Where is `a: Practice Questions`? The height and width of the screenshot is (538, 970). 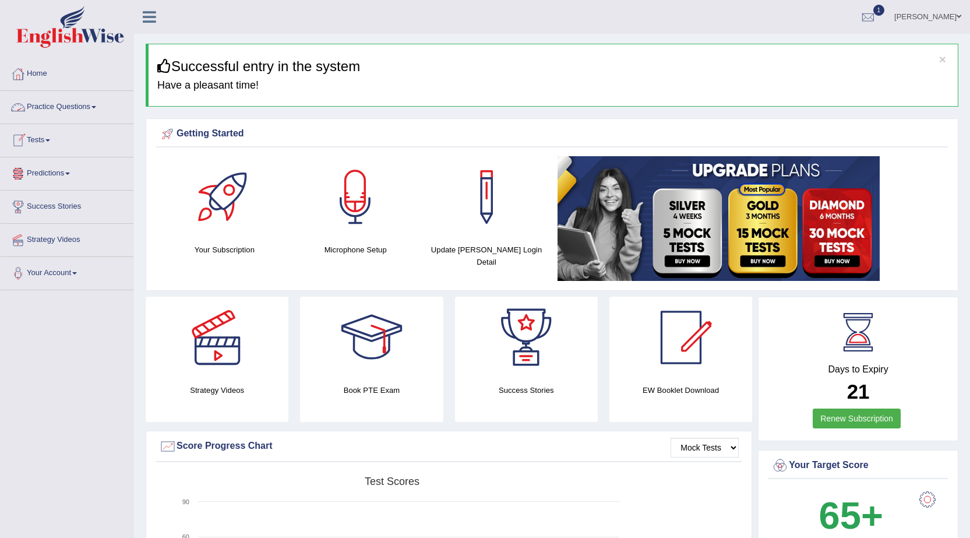 a: Practice Questions is located at coordinates (67, 105).